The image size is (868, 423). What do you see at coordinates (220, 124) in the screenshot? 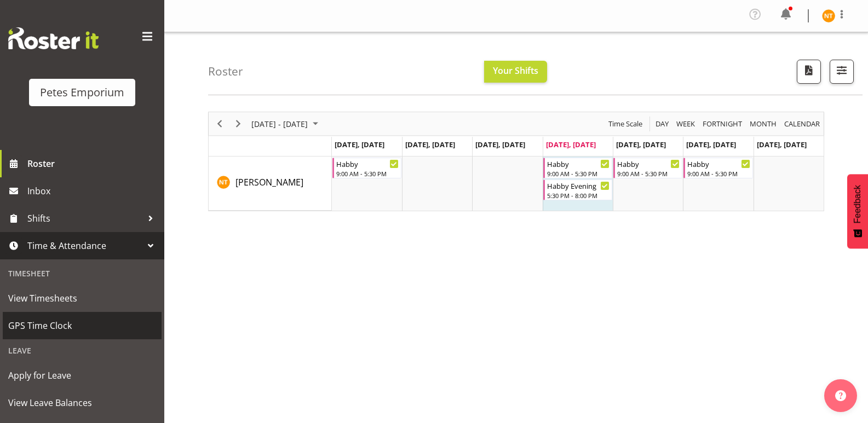
I see `button: Previous` at bounding box center [220, 124].